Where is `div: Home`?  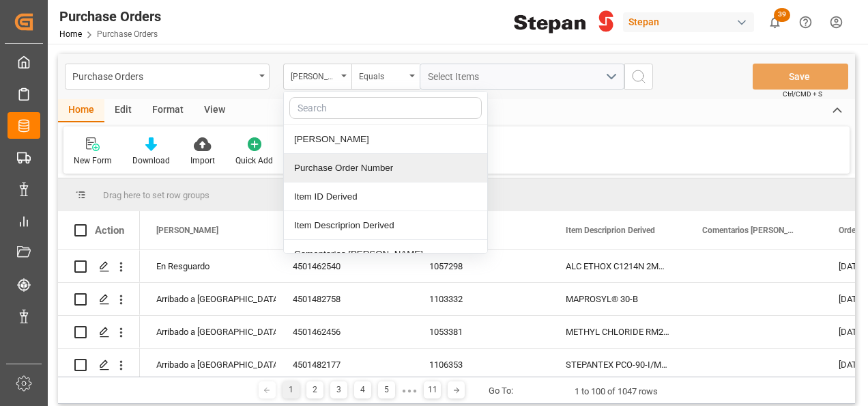 div: Home is located at coordinates (82, 111).